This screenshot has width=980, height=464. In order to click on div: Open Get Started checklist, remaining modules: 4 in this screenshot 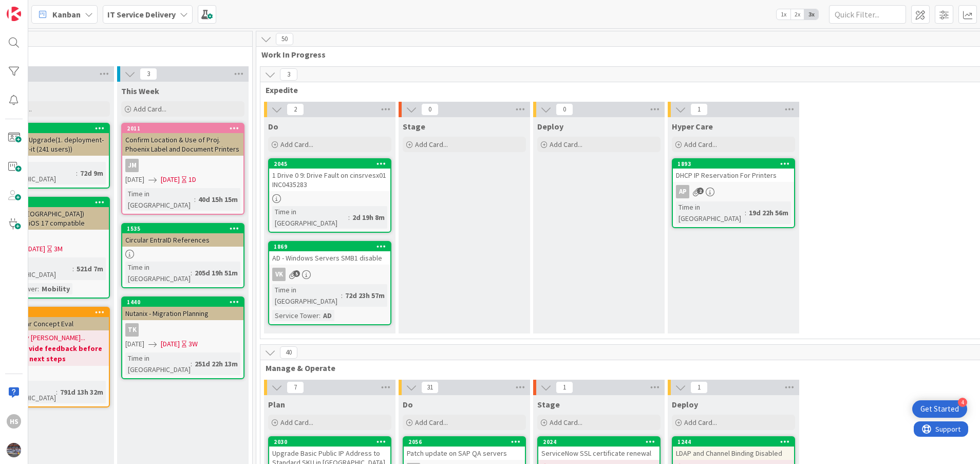, I will do `click(940, 409)`.